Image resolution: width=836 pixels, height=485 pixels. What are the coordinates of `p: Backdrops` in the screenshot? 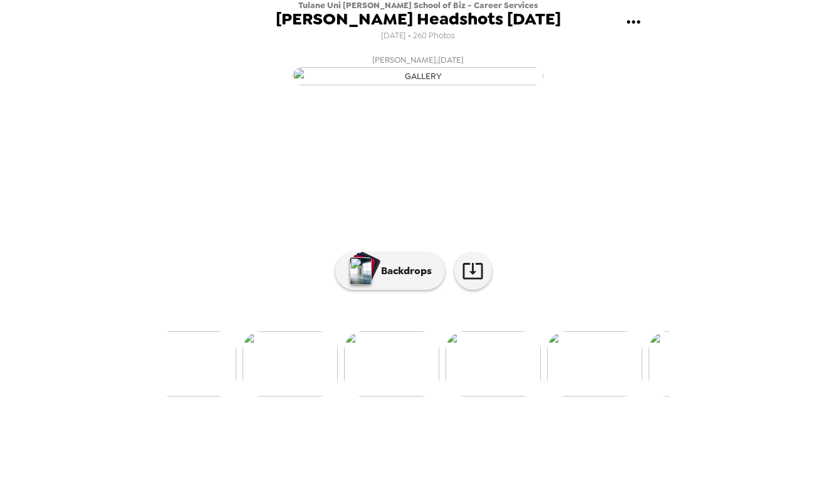 It's located at (403, 271).